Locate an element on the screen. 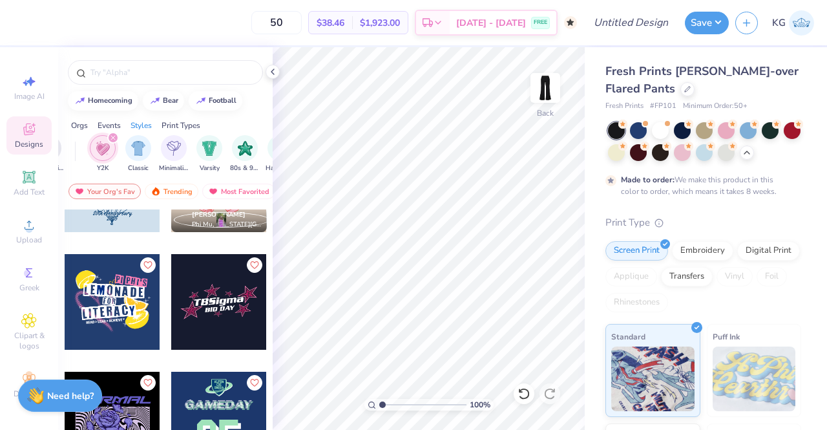  input: Untitled Design is located at coordinates (631, 23).